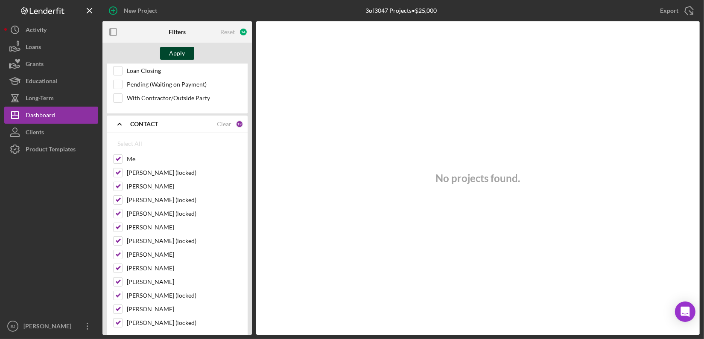  I want to click on div: Apply, so click(177, 53).